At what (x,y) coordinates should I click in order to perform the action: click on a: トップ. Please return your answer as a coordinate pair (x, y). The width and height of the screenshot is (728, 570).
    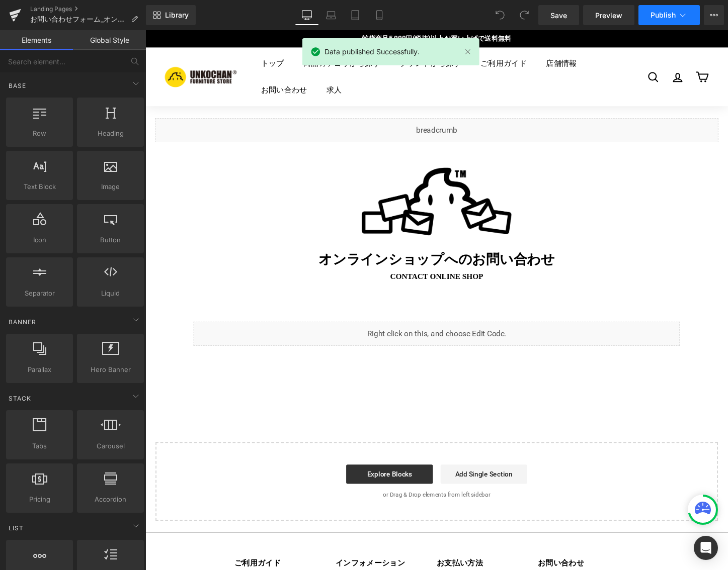
    Looking at the image, I should click on (133, 35).